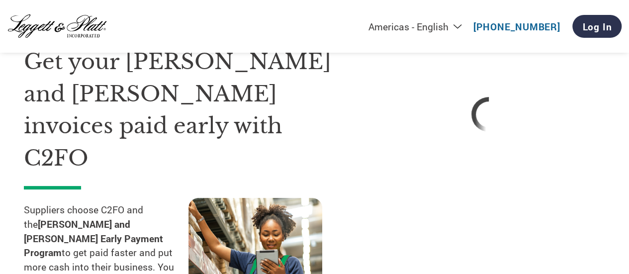  What do you see at coordinates (597, 26) in the screenshot?
I see `a: Log In` at bounding box center [597, 26].